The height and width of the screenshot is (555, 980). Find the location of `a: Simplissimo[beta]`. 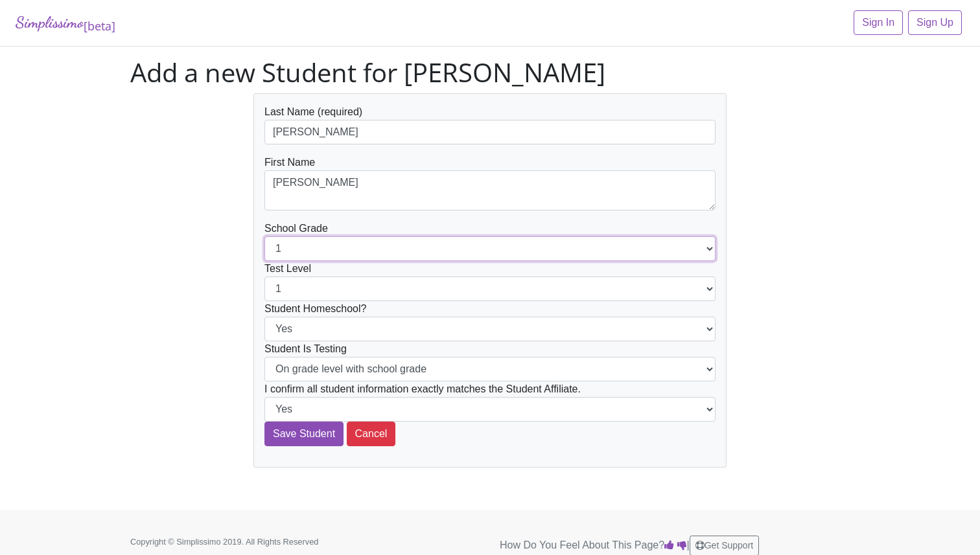

a: Simplissimo[beta] is located at coordinates (66, 23).